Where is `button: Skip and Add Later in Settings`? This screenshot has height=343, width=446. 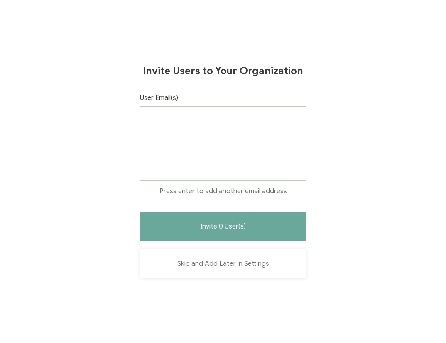
button: Skip and Add Later in Settings is located at coordinates (223, 264).